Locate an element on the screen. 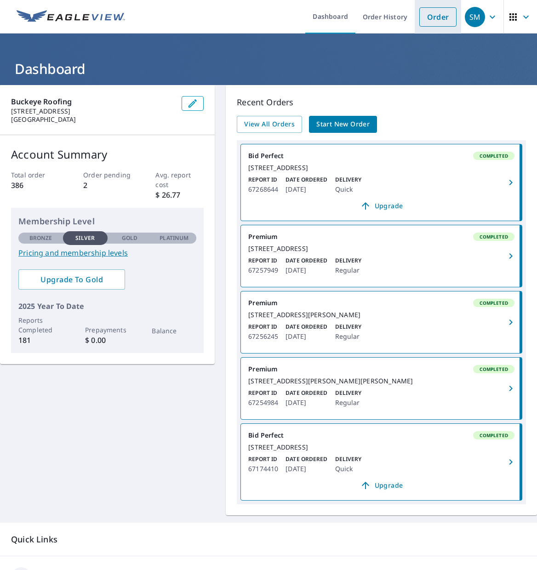  span: View All Orders is located at coordinates (269, 124).